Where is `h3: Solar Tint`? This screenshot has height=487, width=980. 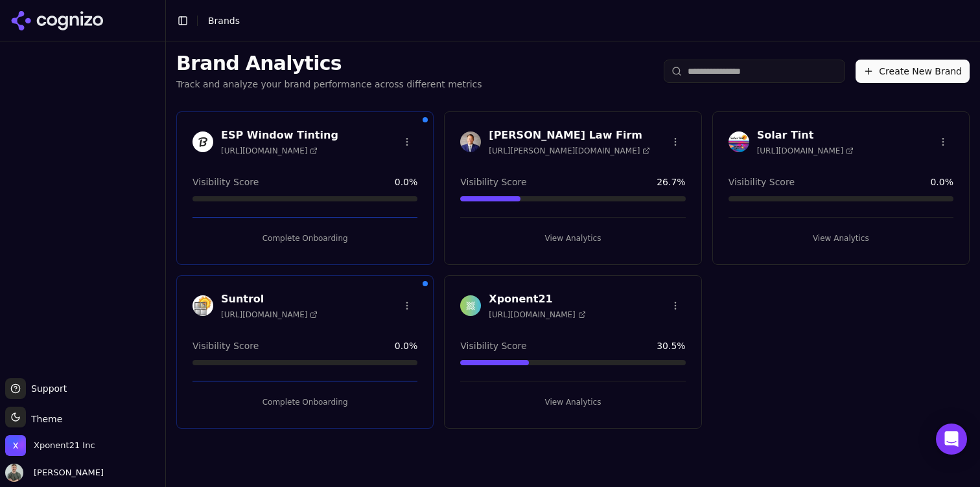
h3: Solar Tint is located at coordinates (805, 135).